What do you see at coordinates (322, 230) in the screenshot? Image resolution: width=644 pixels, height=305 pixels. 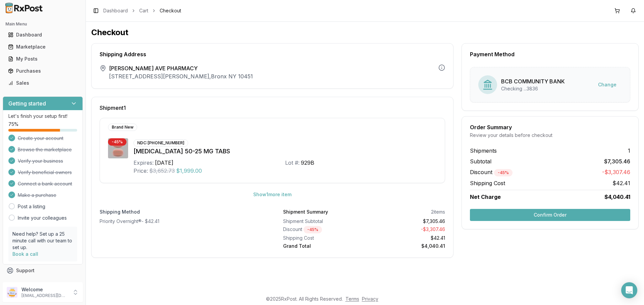 I see `div: Discount` at bounding box center [322, 230].